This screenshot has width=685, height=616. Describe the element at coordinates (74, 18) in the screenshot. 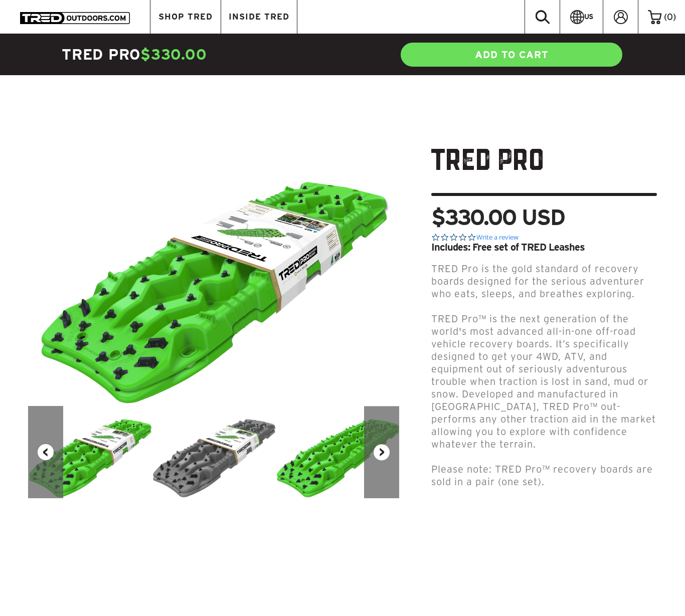

I see `a: TRED Outdoors America` at that location.